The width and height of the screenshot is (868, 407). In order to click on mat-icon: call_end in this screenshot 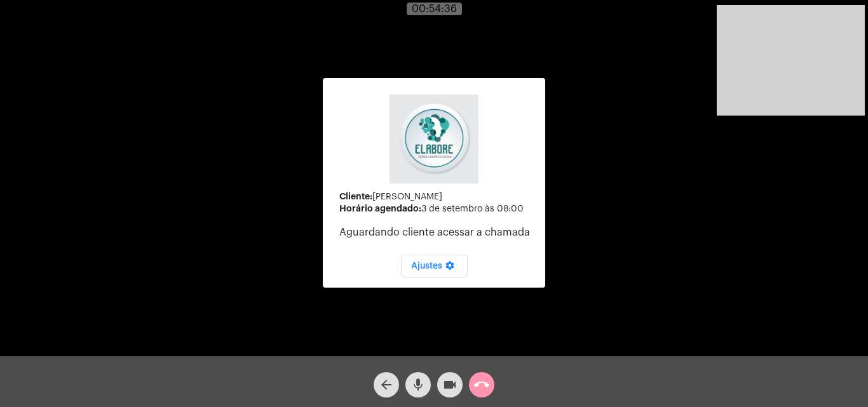, I will do `click(482, 385)`.